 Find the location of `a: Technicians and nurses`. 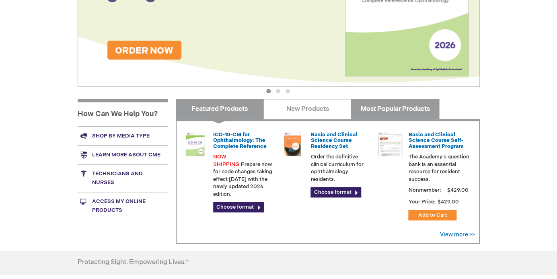

a: Technicians and nurses is located at coordinates (123, 178).